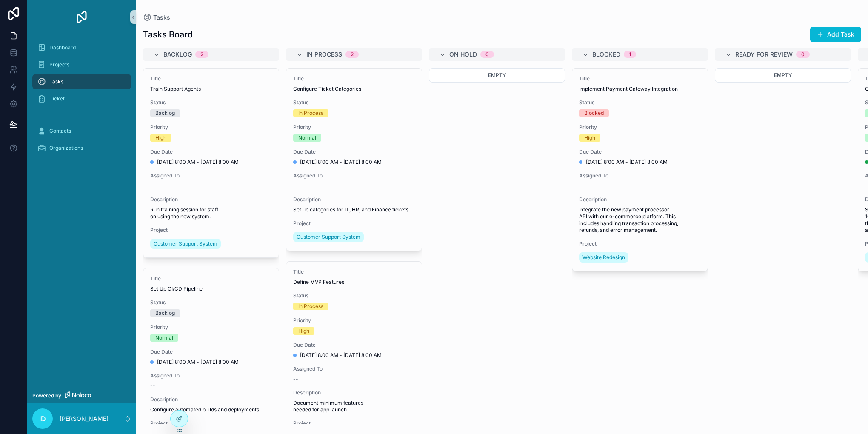 The width and height of the screenshot is (868, 434). I want to click on button: Add Task, so click(835, 35).